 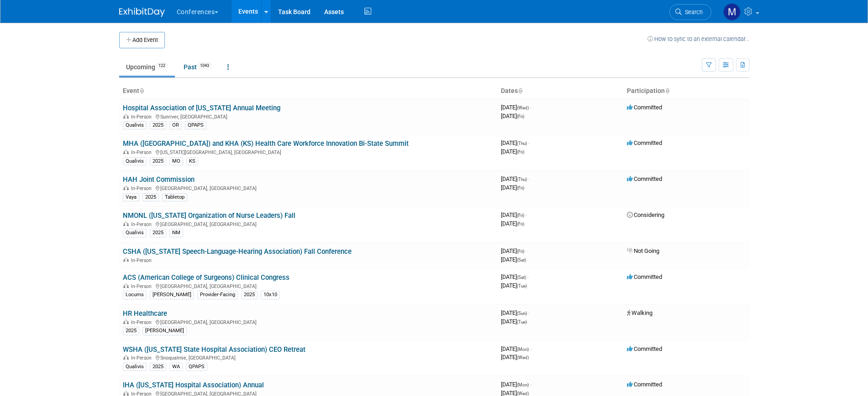 What do you see at coordinates (642, 251) in the screenshot?
I see `span: Not Going` at bounding box center [642, 251].